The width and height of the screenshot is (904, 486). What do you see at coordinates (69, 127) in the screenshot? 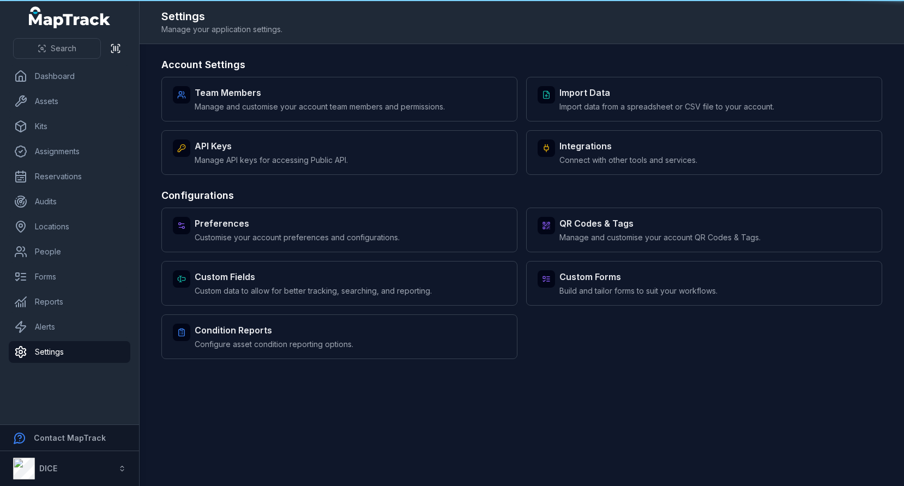
I see `a: Kits` at bounding box center [69, 127].